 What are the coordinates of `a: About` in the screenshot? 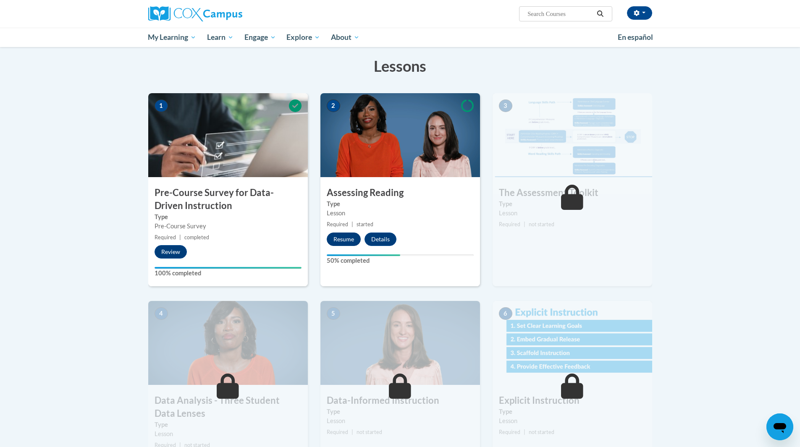 It's located at (345, 37).